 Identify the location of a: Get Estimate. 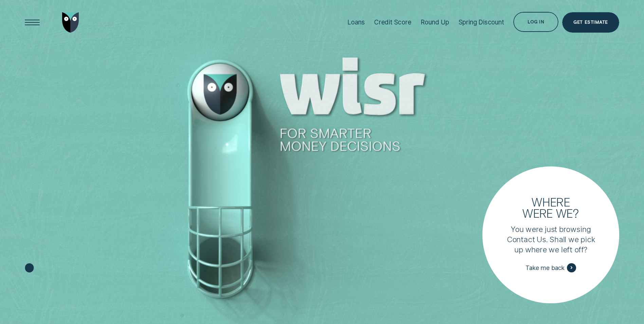
(591, 22).